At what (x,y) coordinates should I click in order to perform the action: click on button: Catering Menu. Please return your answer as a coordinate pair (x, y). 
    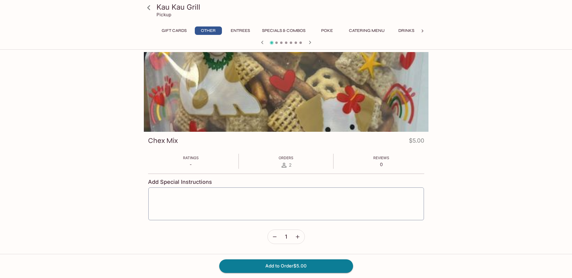
    Looking at the image, I should click on (366, 31).